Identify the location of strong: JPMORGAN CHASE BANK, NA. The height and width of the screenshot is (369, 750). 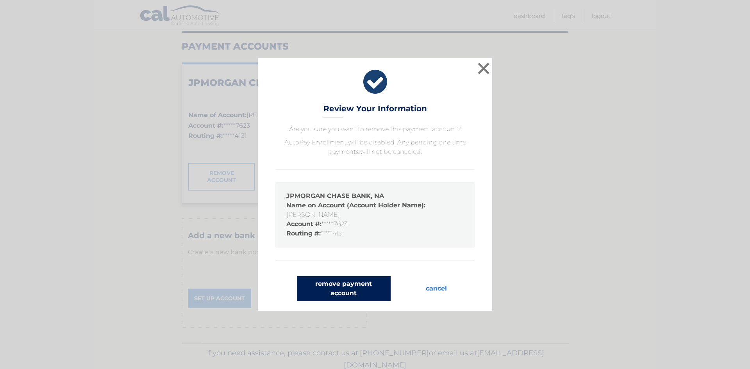
(335, 196).